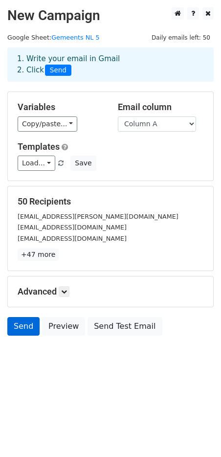 The height and width of the screenshot is (457, 221). What do you see at coordinates (197, 434) in the screenshot?
I see `div: Віджет чату` at bounding box center [197, 434].